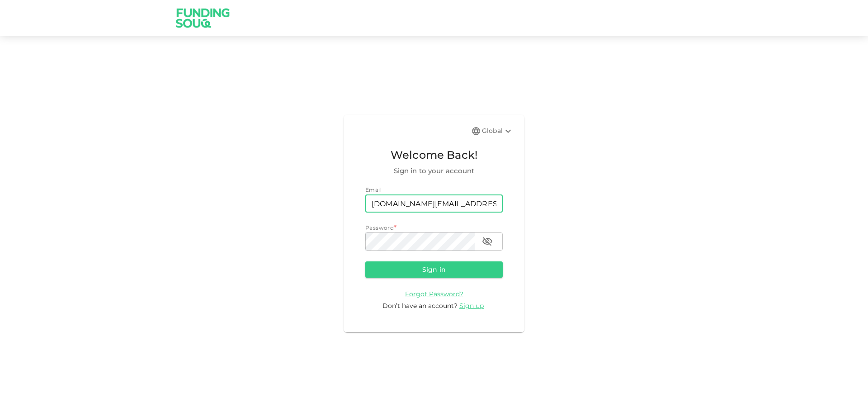  I want to click on span: Sign up, so click(472, 306).